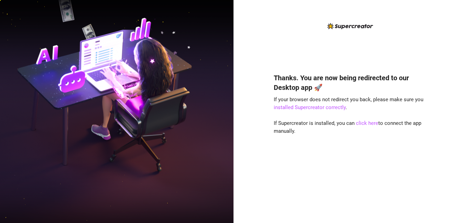 This screenshot has height=223, width=467. I want to click on span: If Supercreator is installed, you can to connect the app manually., so click(347, 127).